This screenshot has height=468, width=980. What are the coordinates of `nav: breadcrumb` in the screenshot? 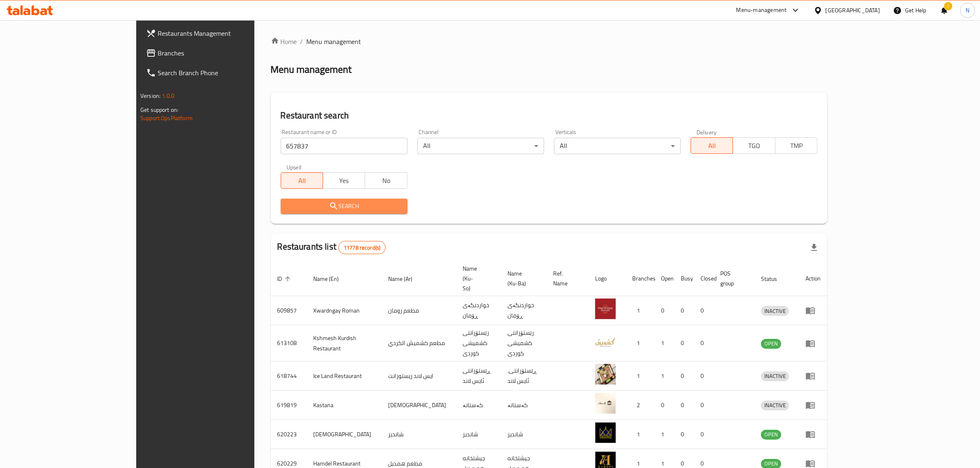 It's located at (549, 42).